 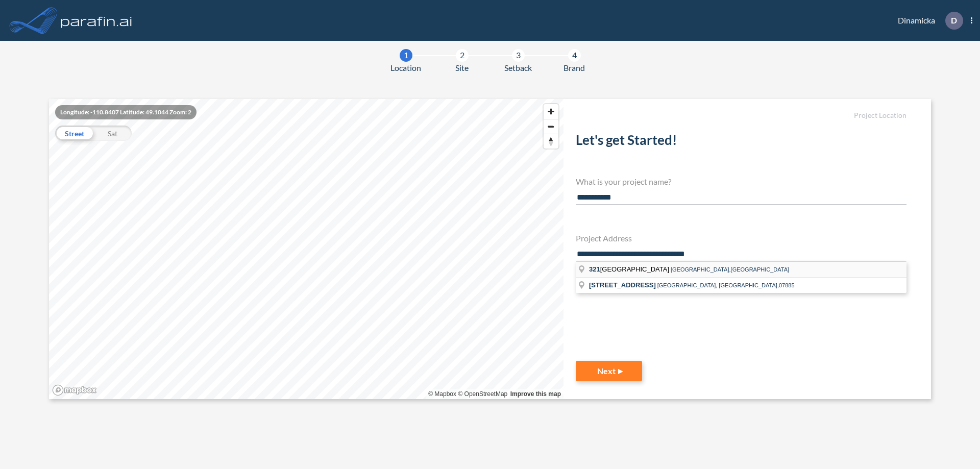 What do you see at coordinates (536, 394) in the screenshot?
I see `a: Improve this map` at bounding box center [536, 394].